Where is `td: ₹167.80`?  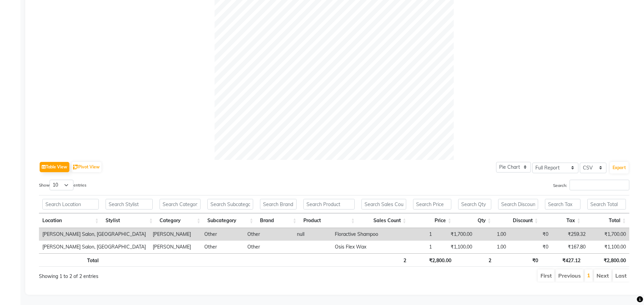 td: ₹167.80 is located at coordinates (570, 247).